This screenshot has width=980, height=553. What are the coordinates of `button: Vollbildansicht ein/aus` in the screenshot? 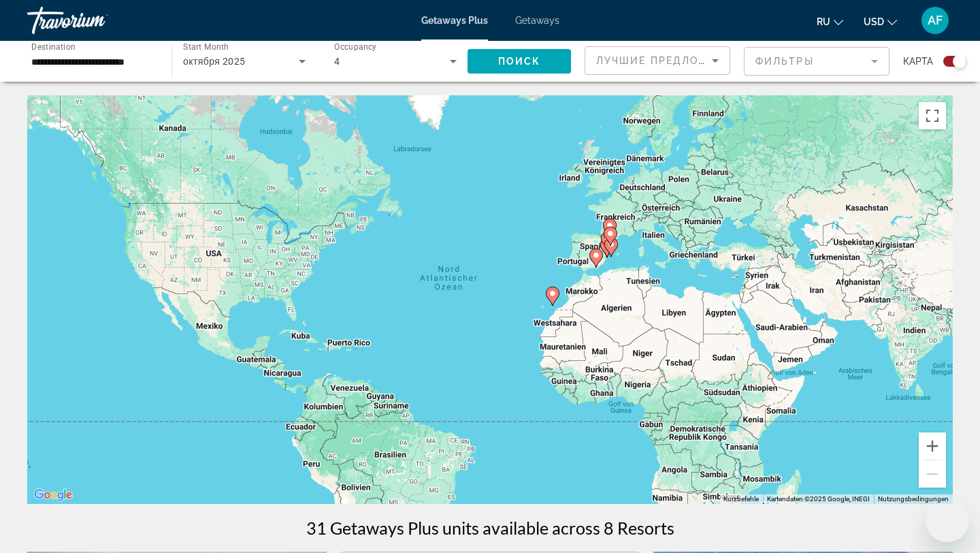 It's located at (932, 116).